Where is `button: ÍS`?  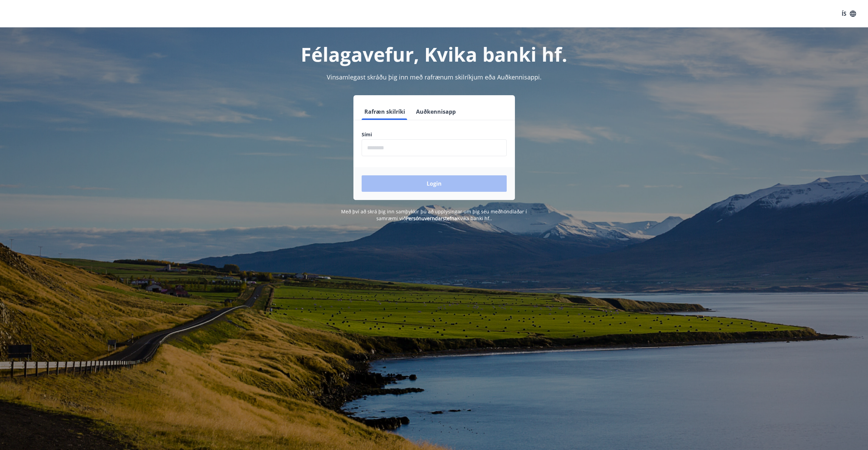 button: ÍS is located at coordinates (849, 14).